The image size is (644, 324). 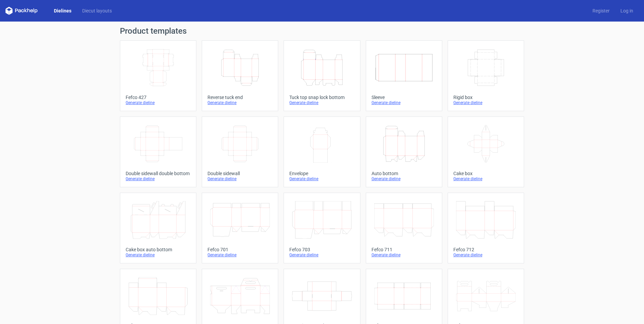 What do you see at coordinates (97, 11) in the screenshot?
I see `a: Diecut layouts` at bounding box center [97, 11].